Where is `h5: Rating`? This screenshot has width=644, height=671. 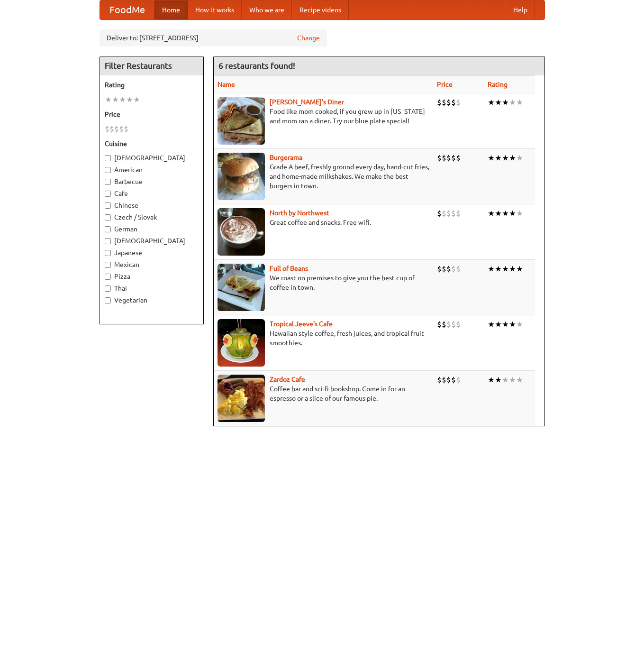 h5: Rating is located at coordinates (152, 85).